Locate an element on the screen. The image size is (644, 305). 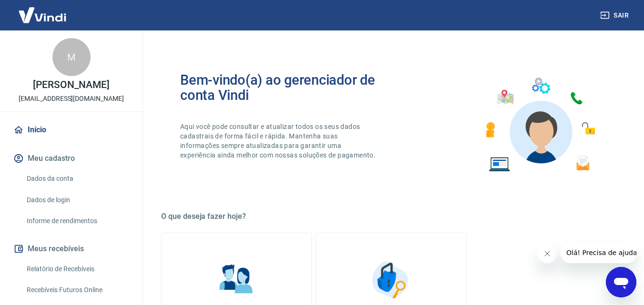
button: Sair is located at coordinates (615, 15).